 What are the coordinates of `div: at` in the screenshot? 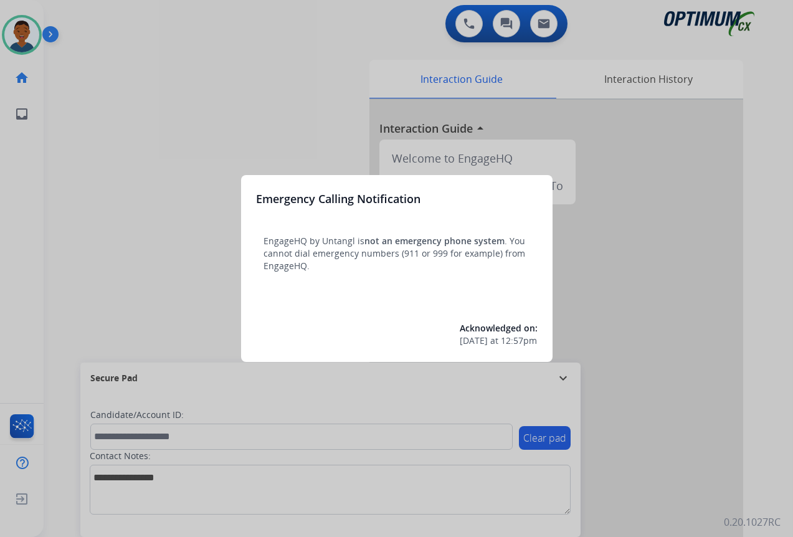 It's located at (499, 341).